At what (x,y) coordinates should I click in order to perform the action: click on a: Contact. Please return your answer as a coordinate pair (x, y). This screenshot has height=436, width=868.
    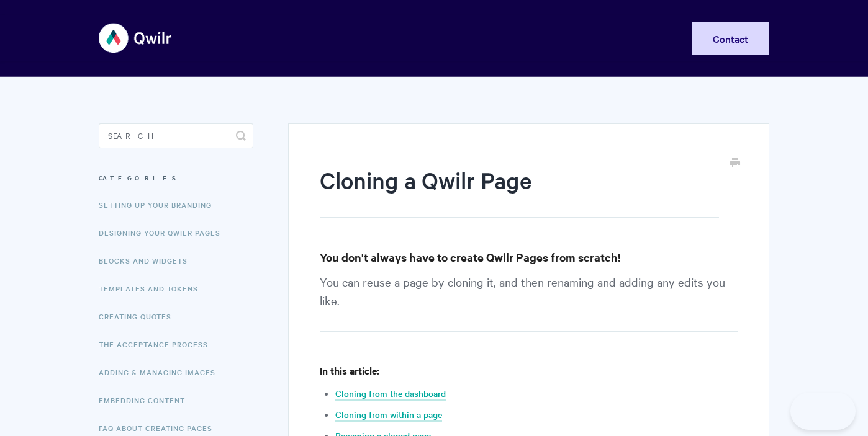
    Looking at the image, I should click on (730, 38).